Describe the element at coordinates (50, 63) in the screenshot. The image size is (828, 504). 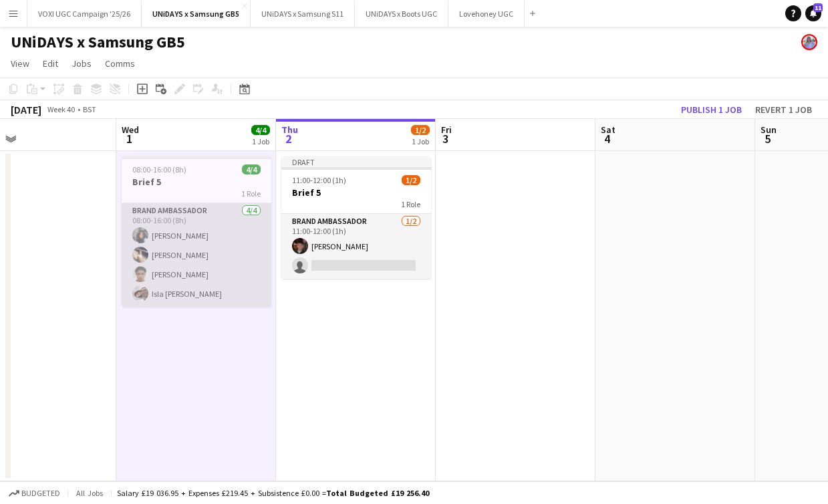
I see `a: Edit` at that location.